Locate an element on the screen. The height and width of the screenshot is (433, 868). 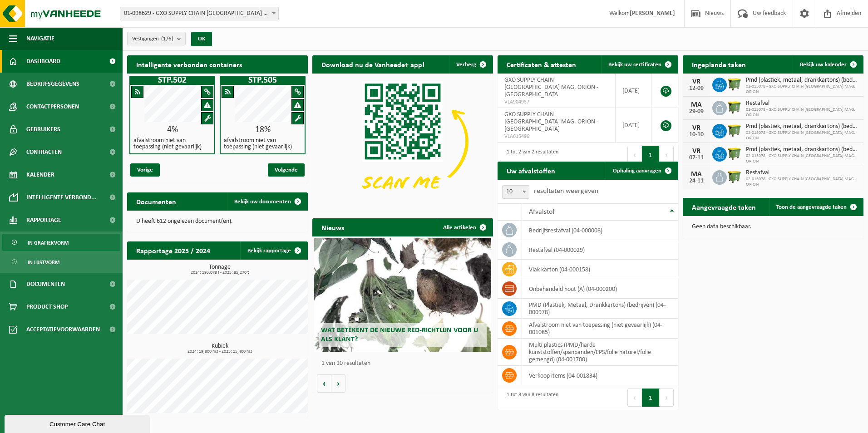
button: Vorige is located at coordinates (324, 384).